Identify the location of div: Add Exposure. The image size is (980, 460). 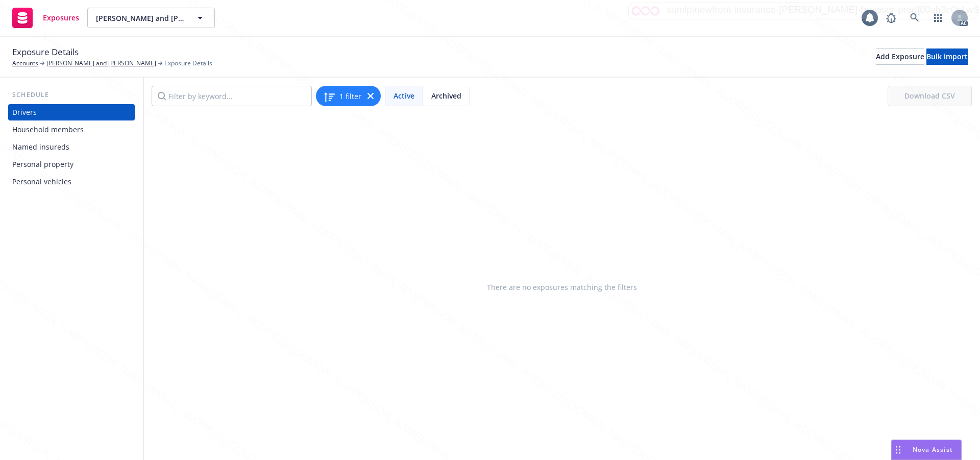
(900, 57).